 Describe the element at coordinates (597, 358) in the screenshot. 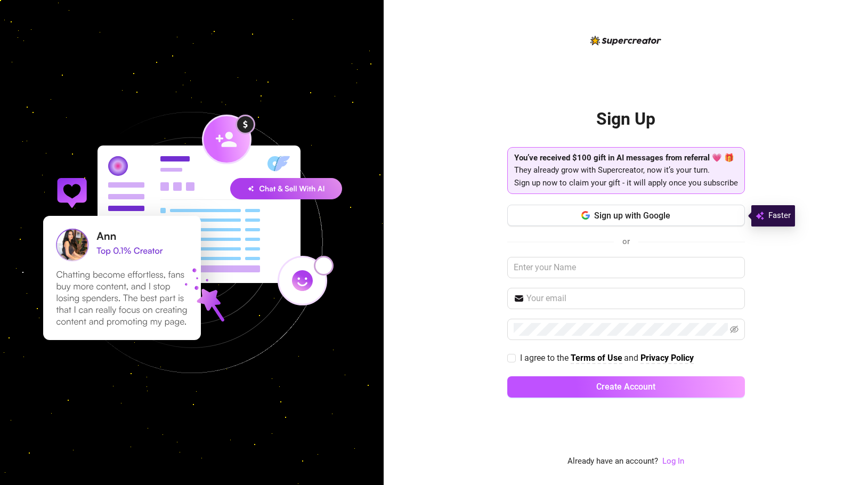

I see `strong: Terms of Use` at that location.